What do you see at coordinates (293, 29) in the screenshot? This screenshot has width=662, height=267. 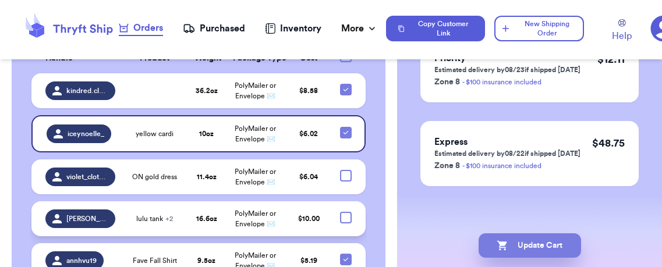 I see `div: Inventory` at bounding box center [293, 29].